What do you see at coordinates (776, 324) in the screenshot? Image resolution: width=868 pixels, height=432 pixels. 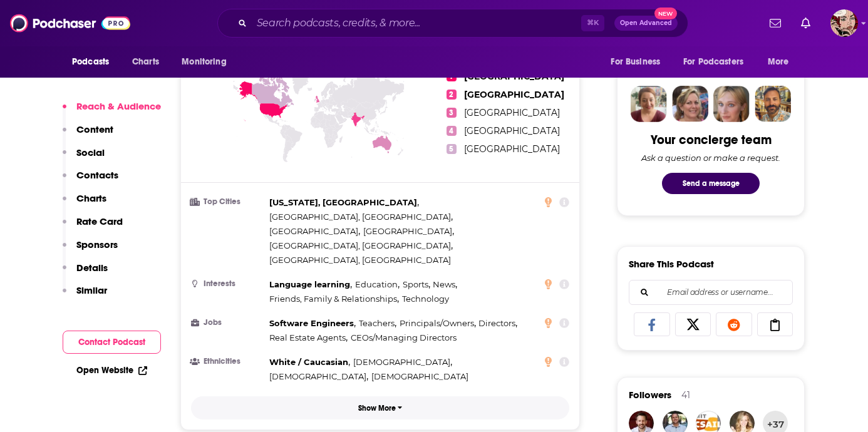 I see `a: Copy Link` at bounding box center [776, 324].